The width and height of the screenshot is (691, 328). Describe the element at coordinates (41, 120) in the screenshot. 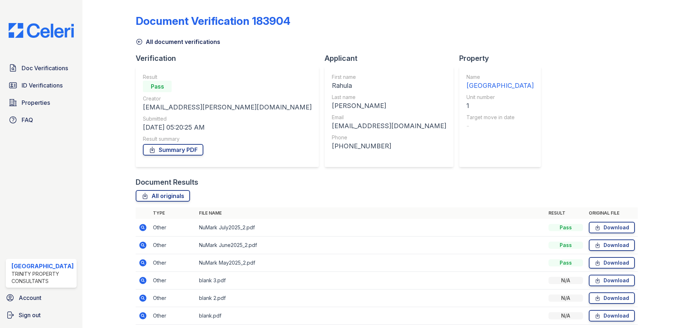

I see `a: FAQ` at that location.